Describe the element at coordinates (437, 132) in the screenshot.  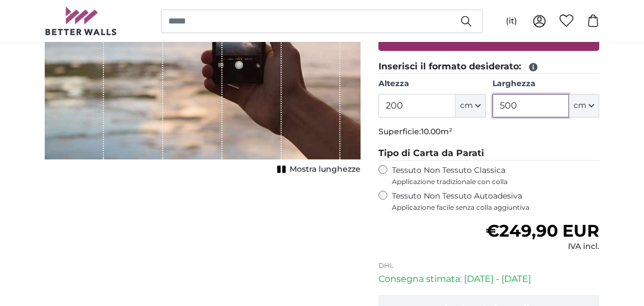
I see `span: 10.00m²` at that location.